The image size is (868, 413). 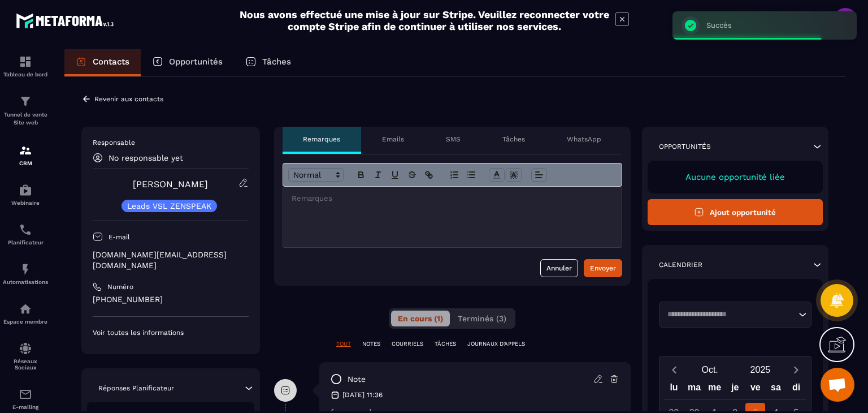 What do you see at coordinates (674, 369) in the screenshot?
I see `button: Previous month` at bounding box center [674, 369].